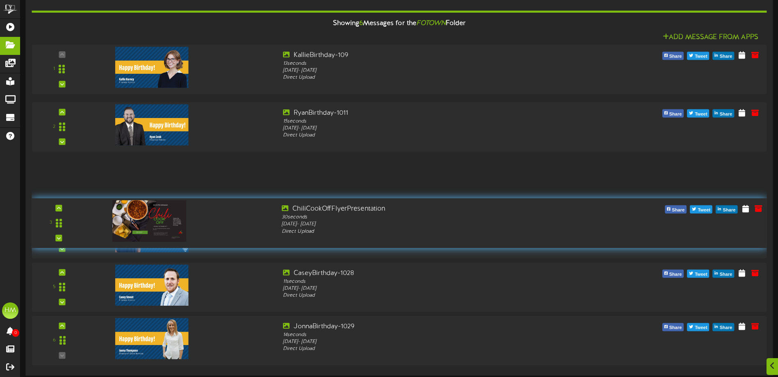  I want to click on span: 0, so click(16, 333).